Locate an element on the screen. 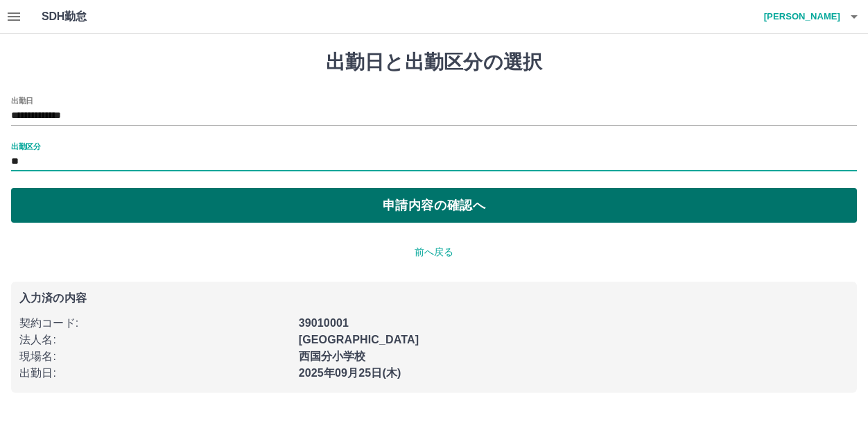  p: 入力済の内容 is located at coordinates (434, 298).